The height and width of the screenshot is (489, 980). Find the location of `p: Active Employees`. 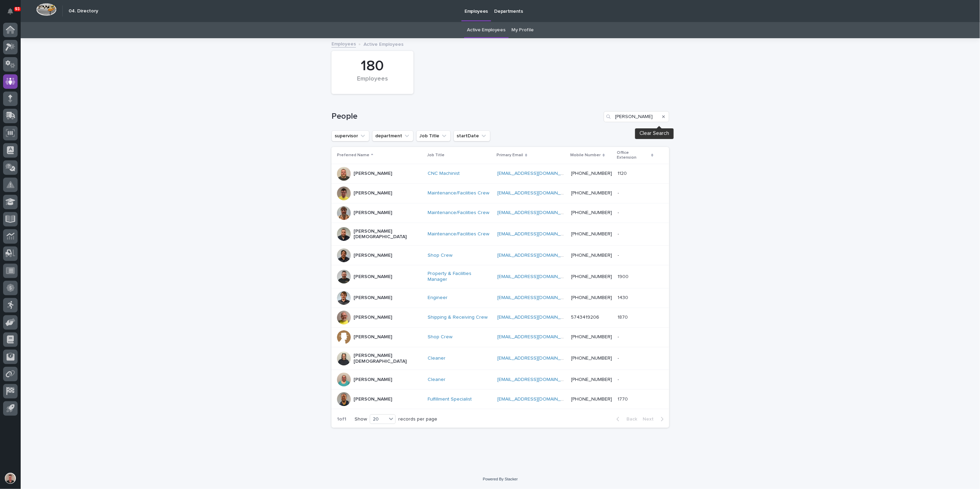

p: Active Employees is located at coordinates (383, 44).